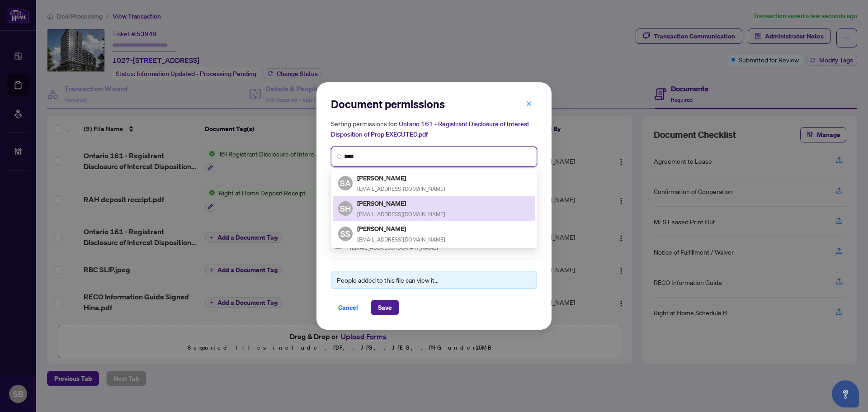 The height and width of the screenshot is (412, 868). I want to click on h2: Document permissions, so click(434, 104).